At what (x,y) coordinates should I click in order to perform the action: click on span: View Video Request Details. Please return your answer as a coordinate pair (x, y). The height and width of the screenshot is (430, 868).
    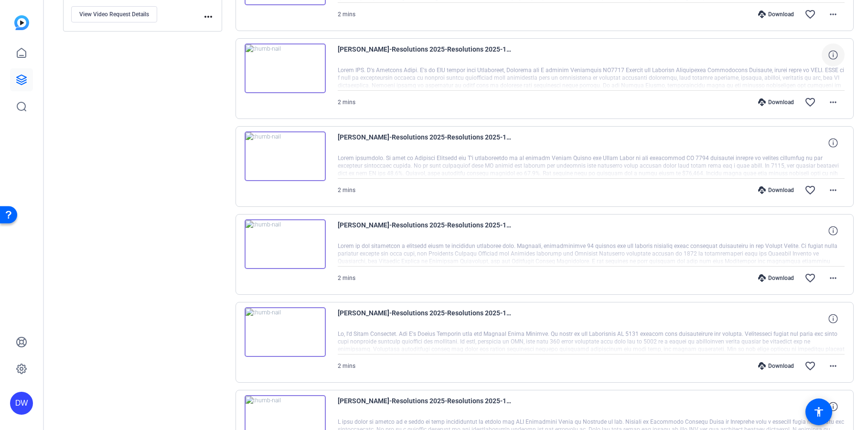
    Looking at the image, I should click on (114, 14).